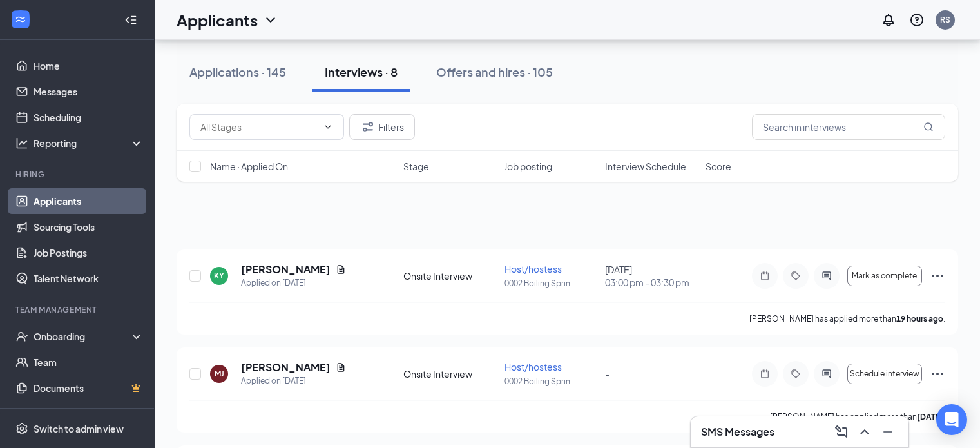  What do you see at coordinates (848, 127) in the screenshot?
I see `input: Search in interviews` at bounding box center [848, 127].